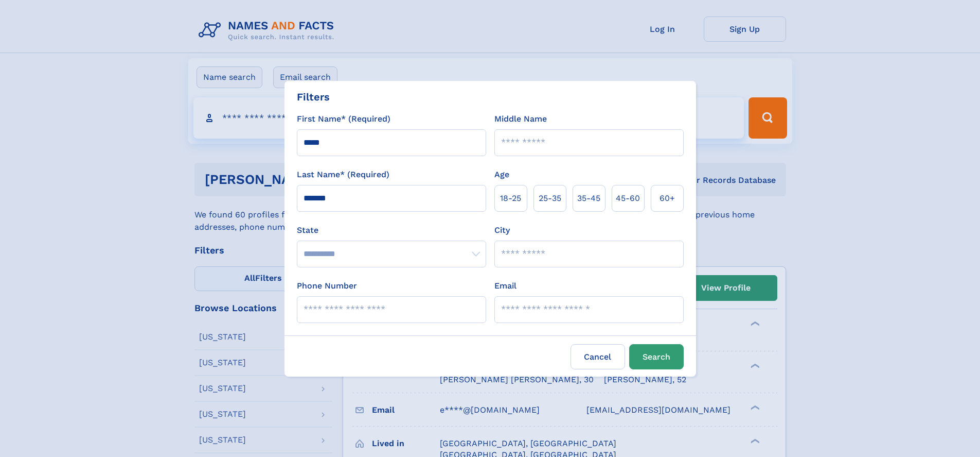  Describe the element at coordinates (505, 286) in the screenshot. I see `label: Email` at that location.